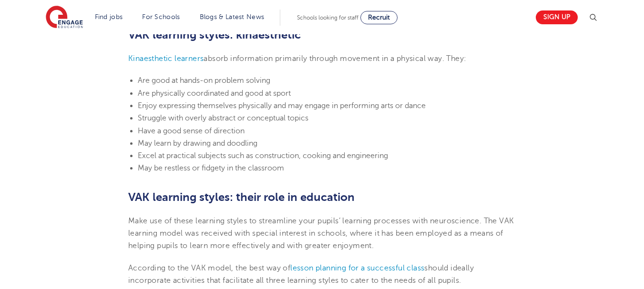  What do you see at coordinates (321, 233) in the screenshot?
I see `span: Make use of these learning styles to streamline your pupils’ learning processes with neuroscience...` at bounding box center [321, 233].